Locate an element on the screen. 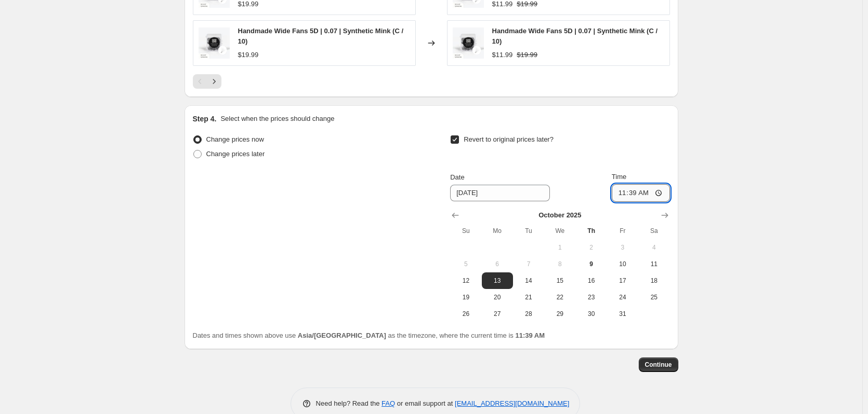 The height and width of the screenshot is (414, 868). a: FAQ is located at coordinates (389, 404).